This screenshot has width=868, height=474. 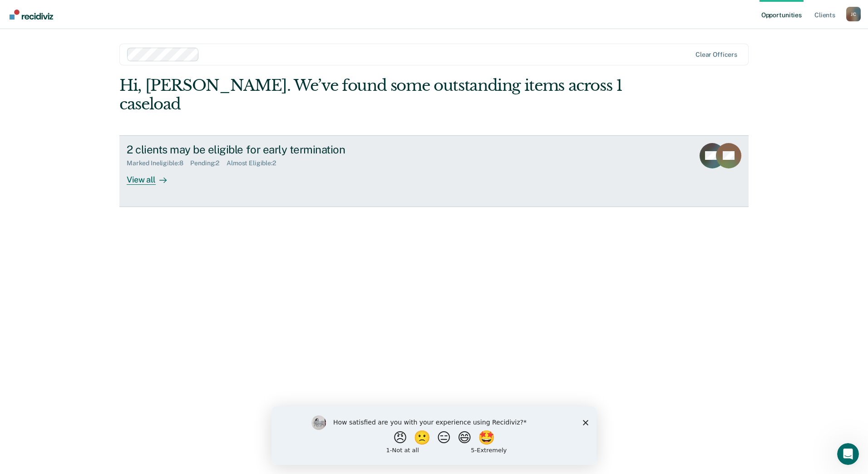 What do you see at coordinates (286, 149) in the screenshot?
I see `div: 2 clients may be eligible for early termination` at bounding box center [286, 149].